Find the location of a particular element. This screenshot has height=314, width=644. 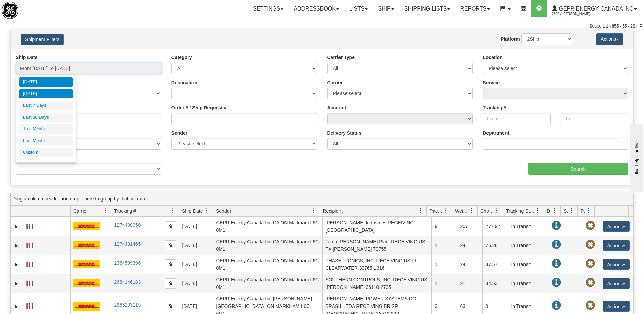

a: Packages filter column settings is located at coordinates (446, 211).